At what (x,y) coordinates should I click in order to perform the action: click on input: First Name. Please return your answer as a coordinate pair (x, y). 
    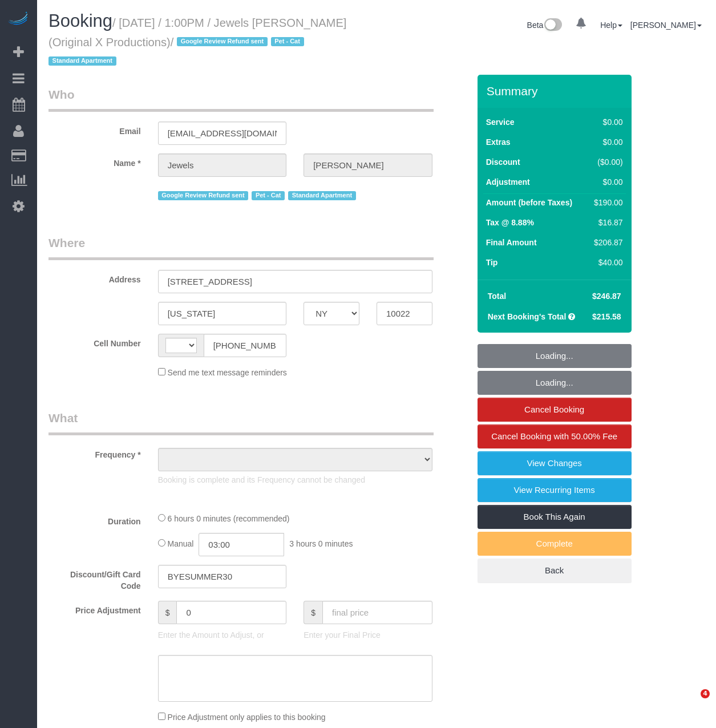
    Looking at the image, I should click on (222, 165).